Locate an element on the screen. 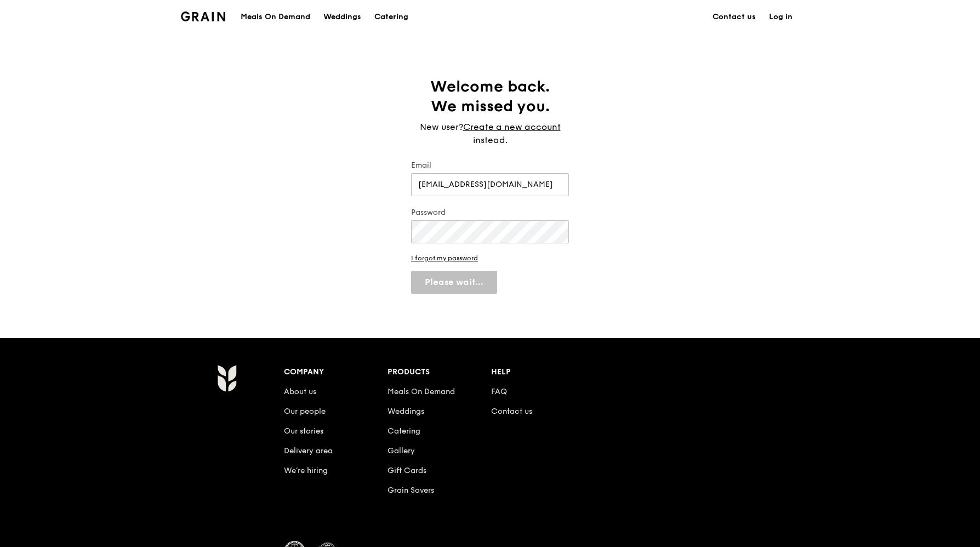 The image size is (980, 547). a: Our people is located at coordinates (305, 411).